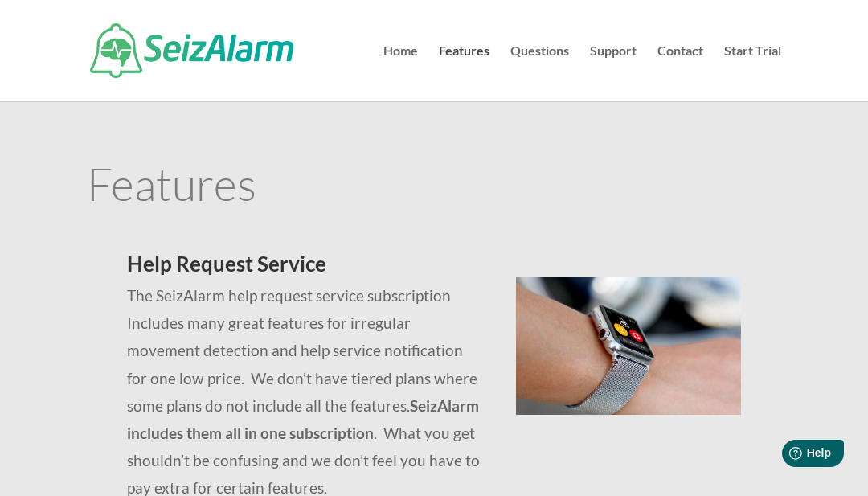  I want to click on a: Features, so click(464, 73).